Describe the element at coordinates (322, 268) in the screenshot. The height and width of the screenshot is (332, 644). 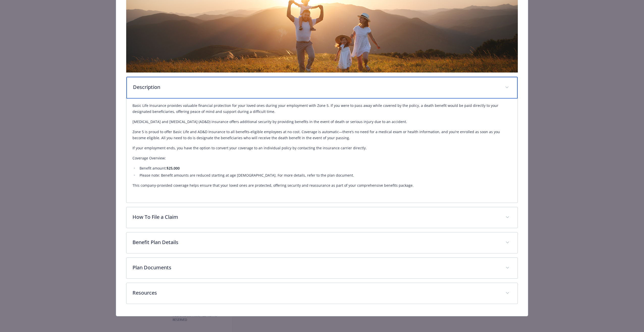
I see `div: Plan Documents` at that location.